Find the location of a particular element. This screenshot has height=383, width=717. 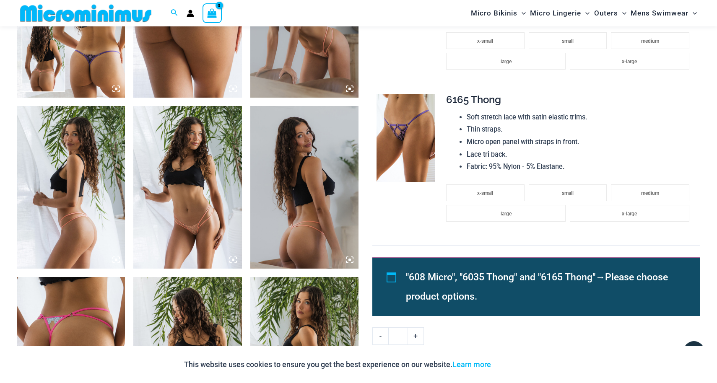

li: Micro open panel with straps in front. is located at coordinates (580, 142).